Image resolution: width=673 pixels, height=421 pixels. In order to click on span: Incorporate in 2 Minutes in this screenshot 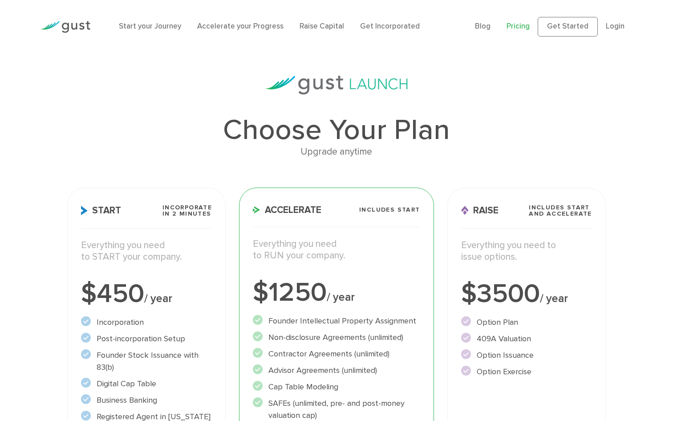, I will do `click(187, 211)`.